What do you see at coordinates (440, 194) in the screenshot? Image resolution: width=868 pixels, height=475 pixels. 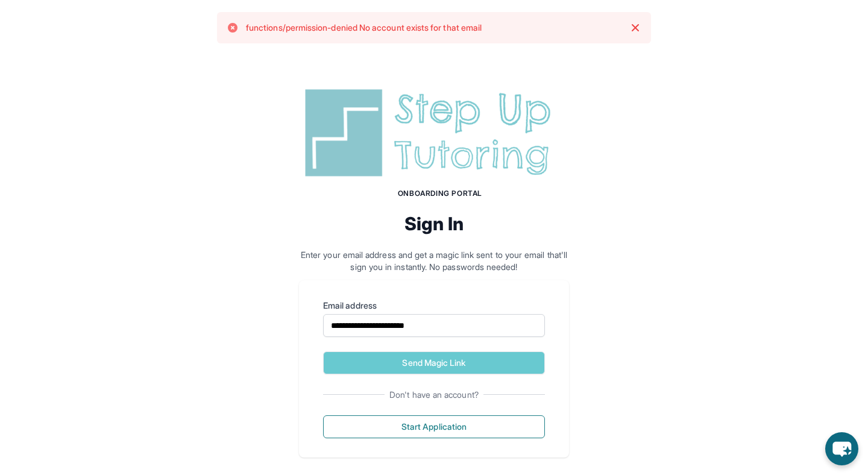 I see `h1: Onboarding Portal` at bounding box center [440, 194].